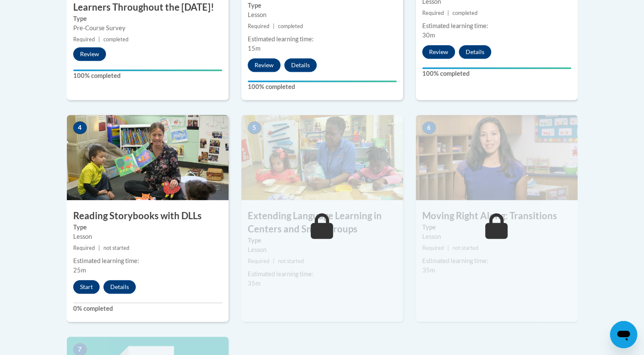 The height and width of the screenshot is (355, 644). Describe the element at coordinates (254, 128) in the screenshot. I see `span: 5` at that location.